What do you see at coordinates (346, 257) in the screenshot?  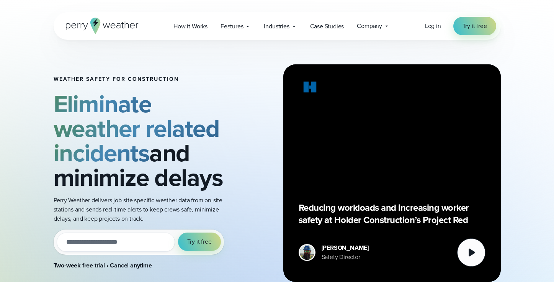 I see `div: Safety Director` at bounding box center [346, 257].